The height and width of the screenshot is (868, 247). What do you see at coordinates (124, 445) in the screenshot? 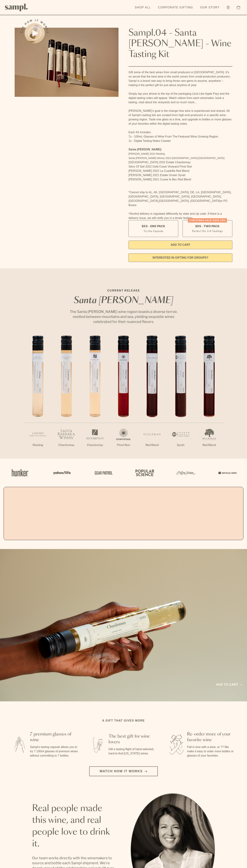
I see `p: Pinot Noir` at bounding box center [124, 445].